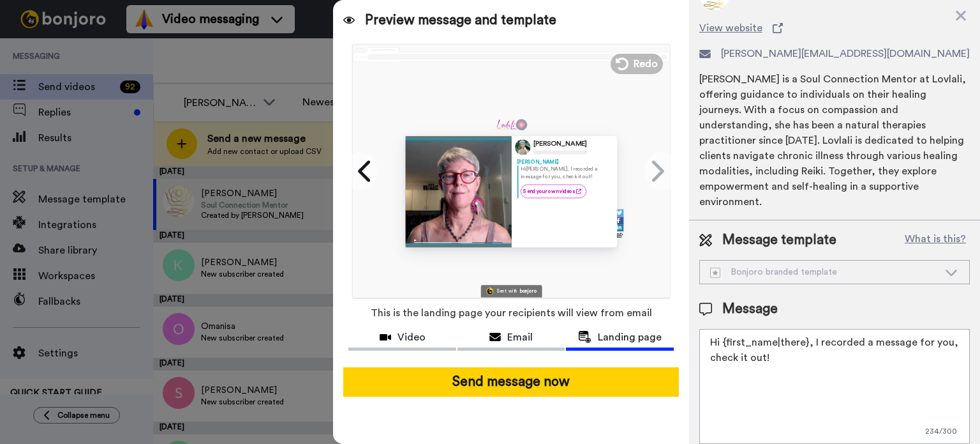 This screenshot has width=980, height=444. I want to click on a: Send your own videos, so click(552, 191).